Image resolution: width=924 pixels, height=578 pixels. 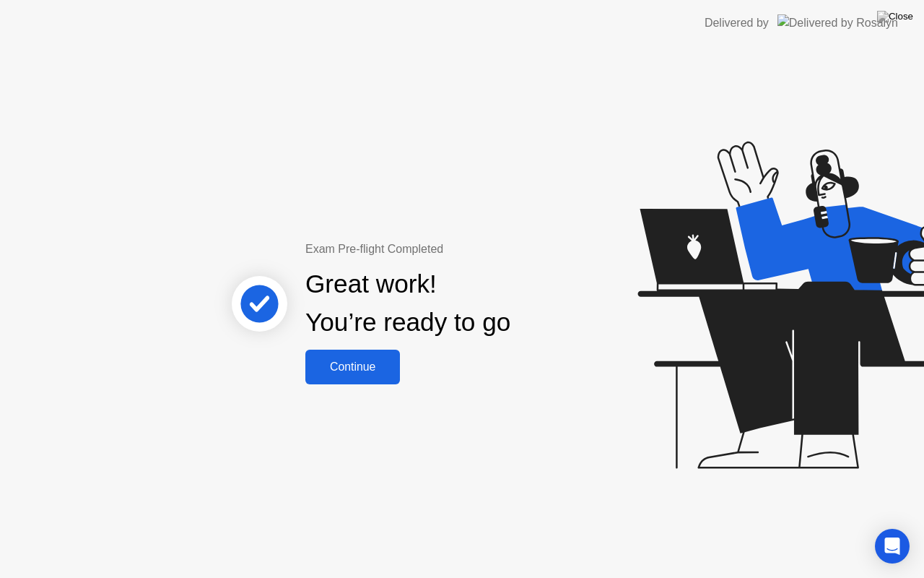 What do you see at coordinates (895, 16) in the screenshot?
I see `img: Close` at bounding box center [895, 16].